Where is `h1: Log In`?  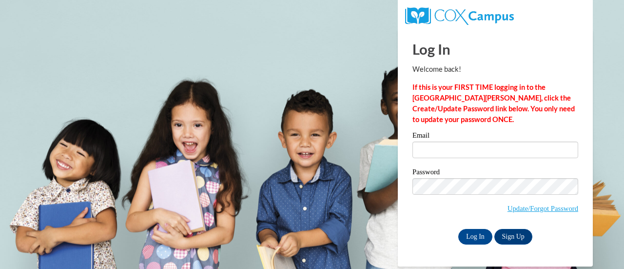 h1: Log In is located at coordinates (495, 49).